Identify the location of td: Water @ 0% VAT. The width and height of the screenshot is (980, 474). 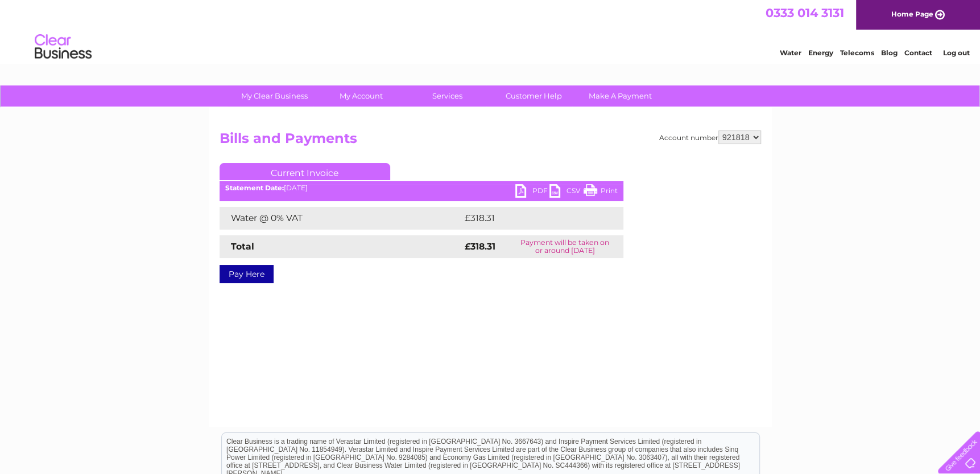
(341, 218).